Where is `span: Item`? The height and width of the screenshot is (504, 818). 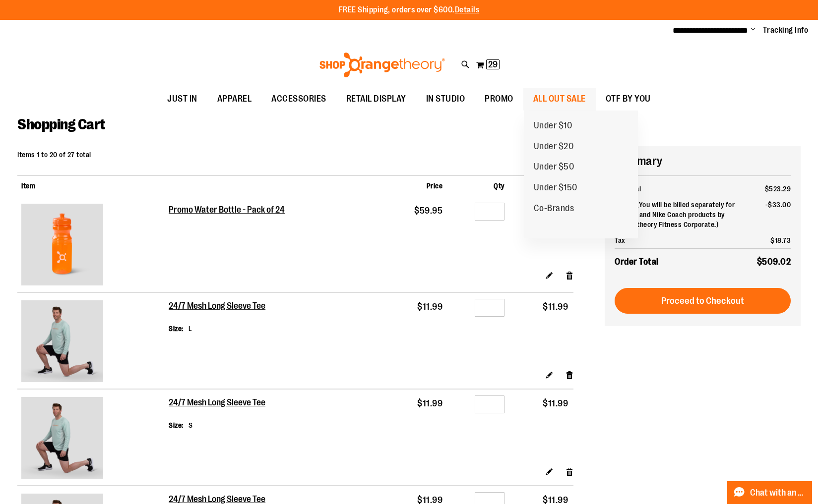
span: Item is located at coordinates (28, 186).